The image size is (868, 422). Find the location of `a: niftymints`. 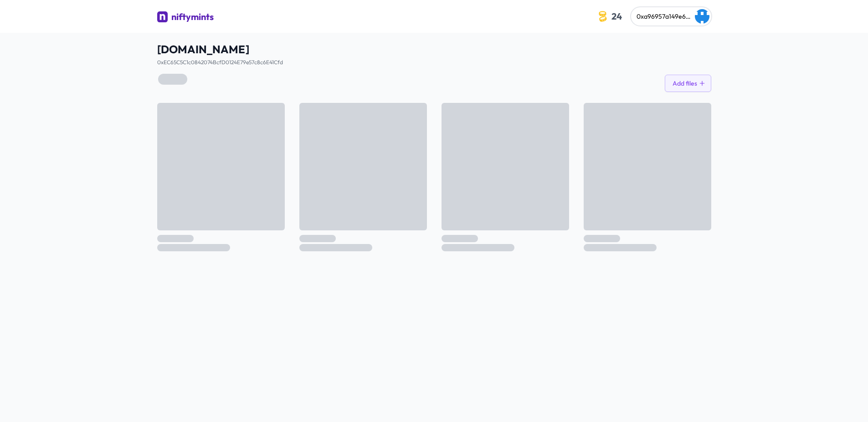

a: niftymints is located at coordinates (186, 18).